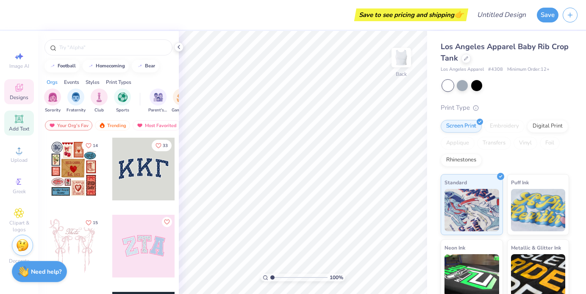 This screenshot has height=294, width=586. What do you see at coordinates (72, 82) in the screenshot?
I see `div: Events` at bounding box center [72, 82].